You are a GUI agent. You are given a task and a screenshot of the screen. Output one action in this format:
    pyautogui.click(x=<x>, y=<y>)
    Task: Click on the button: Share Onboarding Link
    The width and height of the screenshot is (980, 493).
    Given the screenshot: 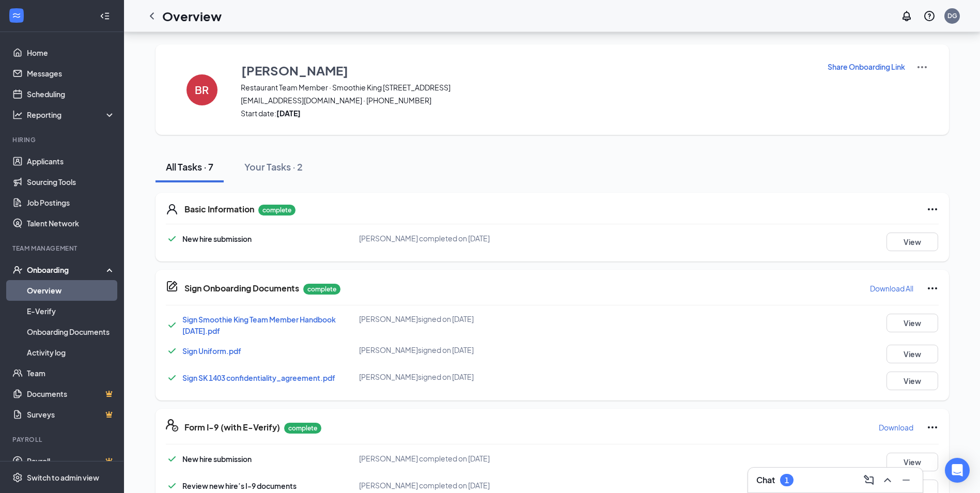 What is the action you would take?
    pyautogui.click(x=866, y=67)
    